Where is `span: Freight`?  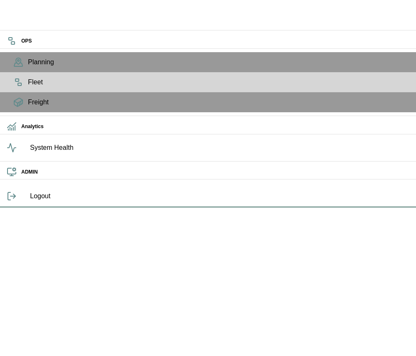
span: Freight is located at coordinates (219, 102).